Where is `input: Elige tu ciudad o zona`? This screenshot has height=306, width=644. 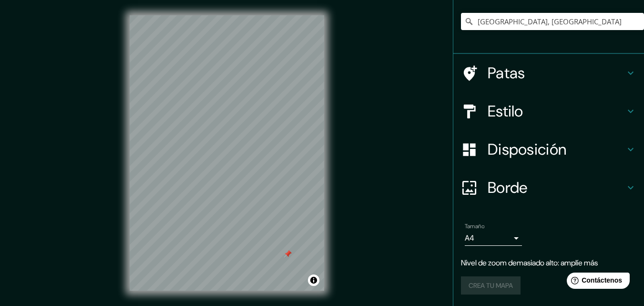
input: Elige tu ciudad o zona is located at coordinates (553, 22).